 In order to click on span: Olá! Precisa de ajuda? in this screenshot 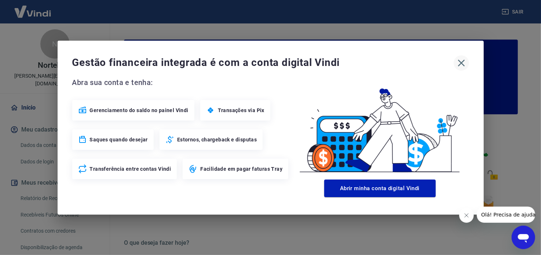, I will do `click(33, 8)`.